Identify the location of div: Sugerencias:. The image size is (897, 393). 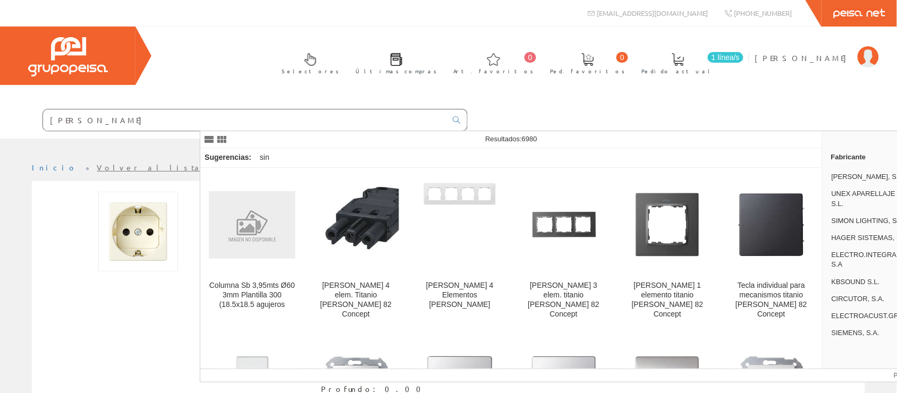
(227, 158).